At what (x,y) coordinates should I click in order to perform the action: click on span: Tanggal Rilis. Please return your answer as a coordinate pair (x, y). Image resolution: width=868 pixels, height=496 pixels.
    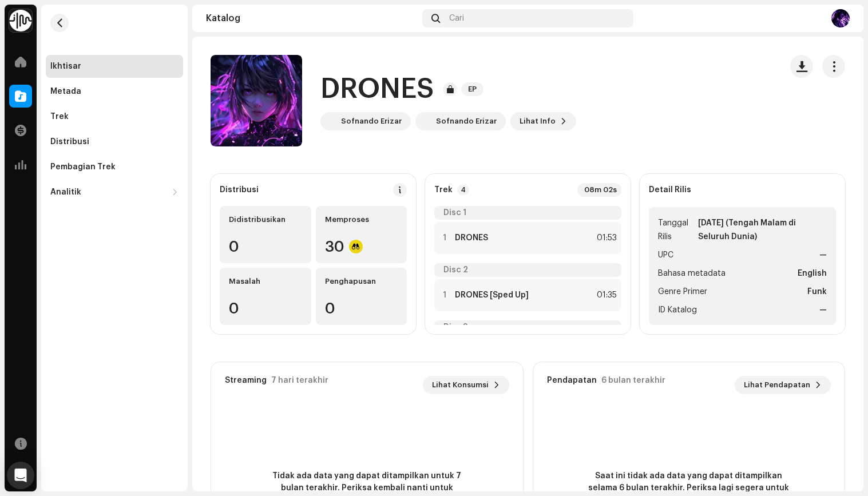
    Looking at the image, I should click on (677, 230).